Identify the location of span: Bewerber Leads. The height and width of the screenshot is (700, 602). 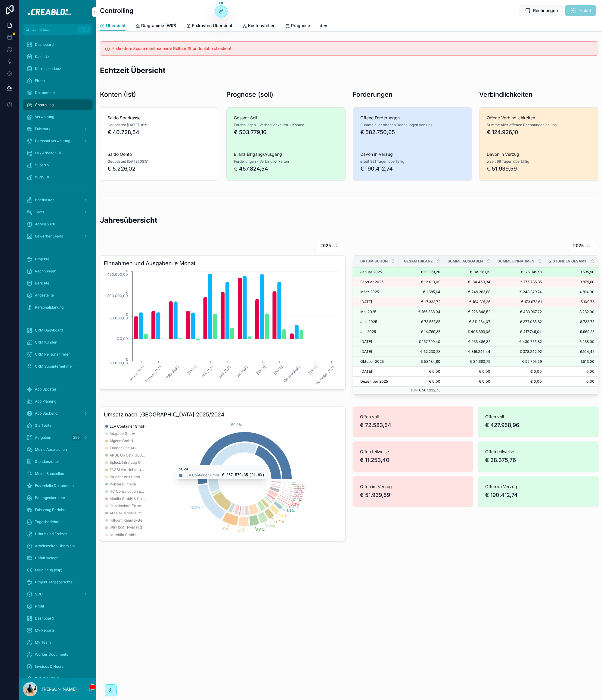
(49, 237).